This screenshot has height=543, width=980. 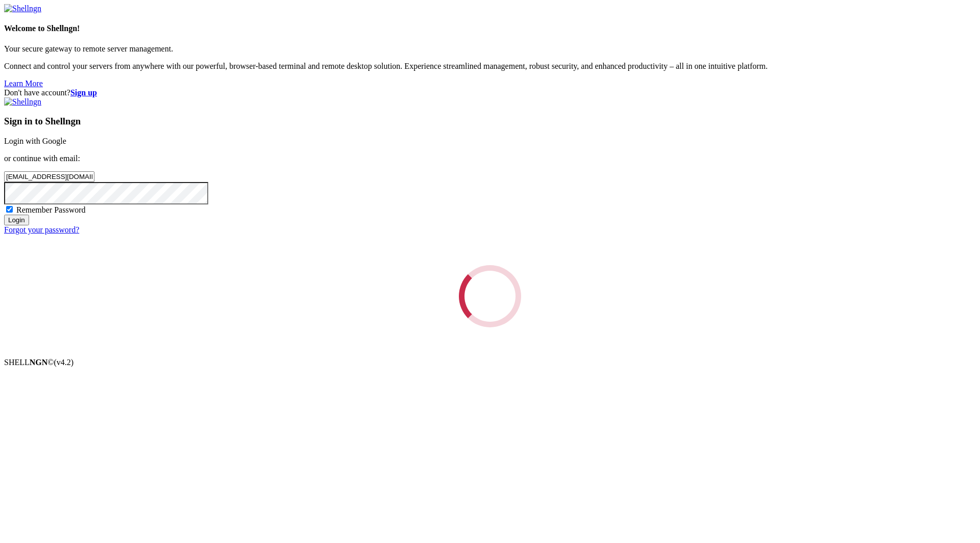 I want to click on h3: Sign in to Shellngn, so click(x=490, y=121).